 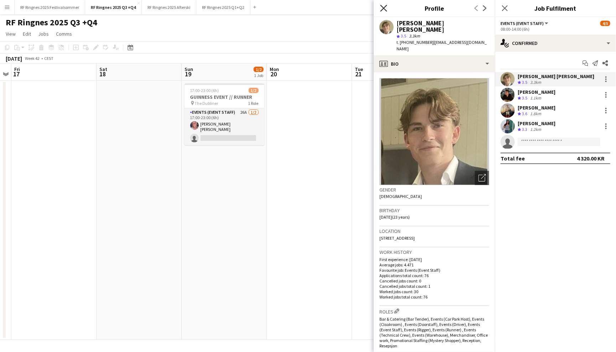 I want to click on span: Week 42, so click(x=32, y=58).